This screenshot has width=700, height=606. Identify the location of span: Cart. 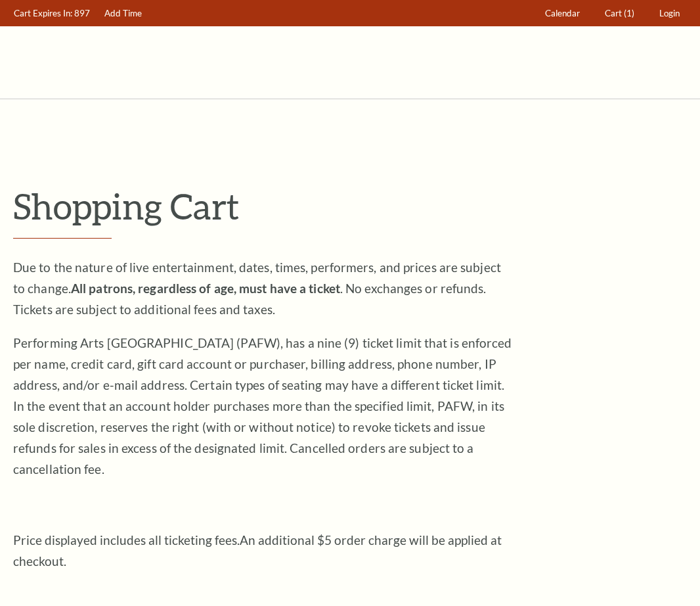
(614, 13).